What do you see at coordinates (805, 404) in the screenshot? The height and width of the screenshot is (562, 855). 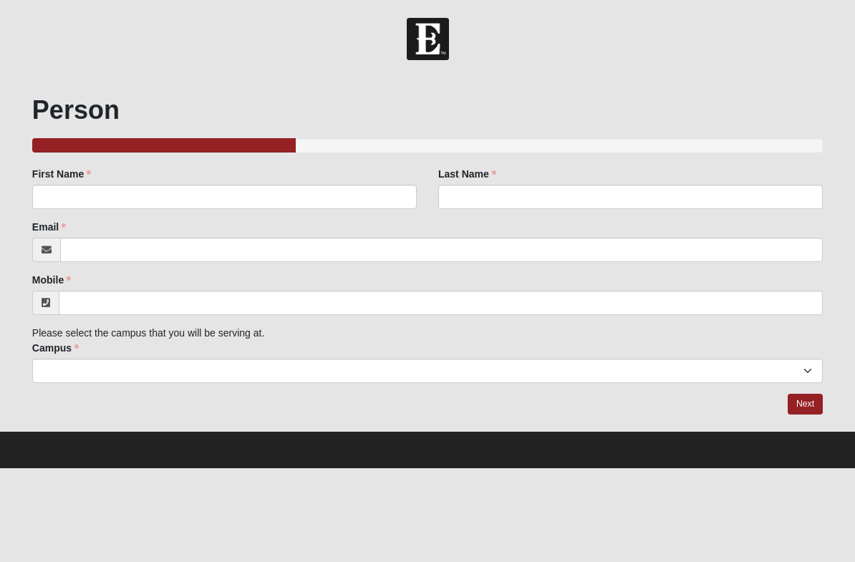 I see `a: Next` at bounding box center [805, 404].